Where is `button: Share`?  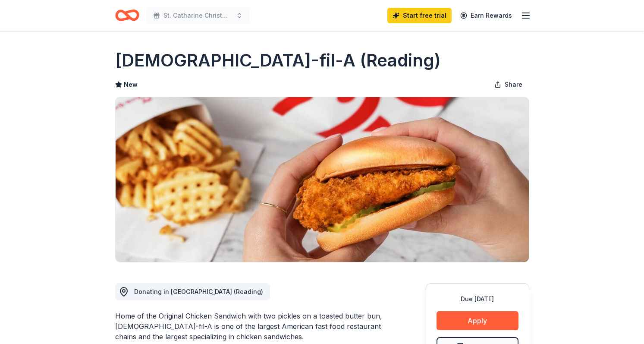
button: Share is located at coordinates (508, 85).